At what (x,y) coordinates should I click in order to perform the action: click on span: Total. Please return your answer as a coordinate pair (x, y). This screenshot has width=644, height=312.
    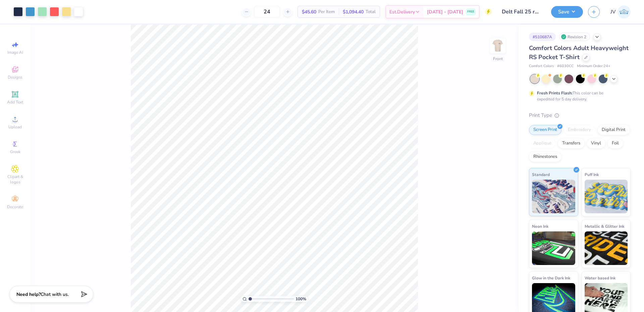
    Looking at the image, I should click on (371, 12).